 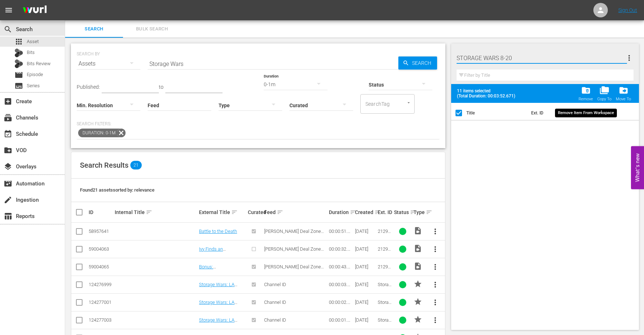 What do you see at coordinates (101, 249) in the screenshot?
I see `div: 59004063` at bounding box center [101, 249].